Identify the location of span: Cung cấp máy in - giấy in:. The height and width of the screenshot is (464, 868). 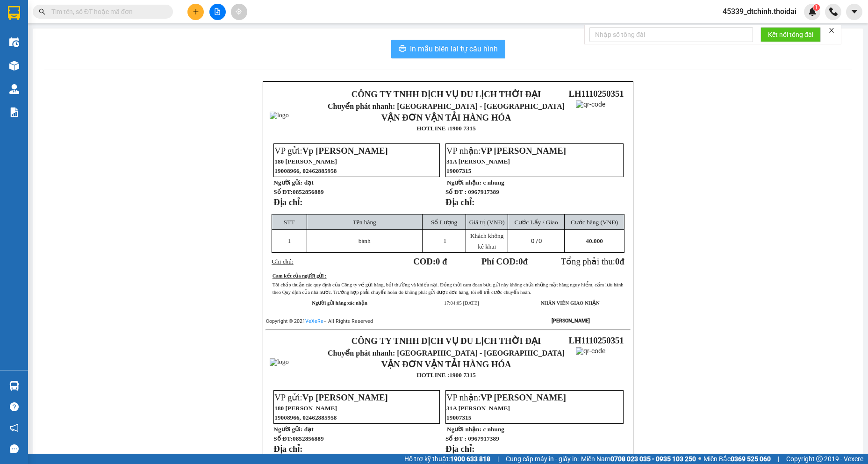
(543, 459).